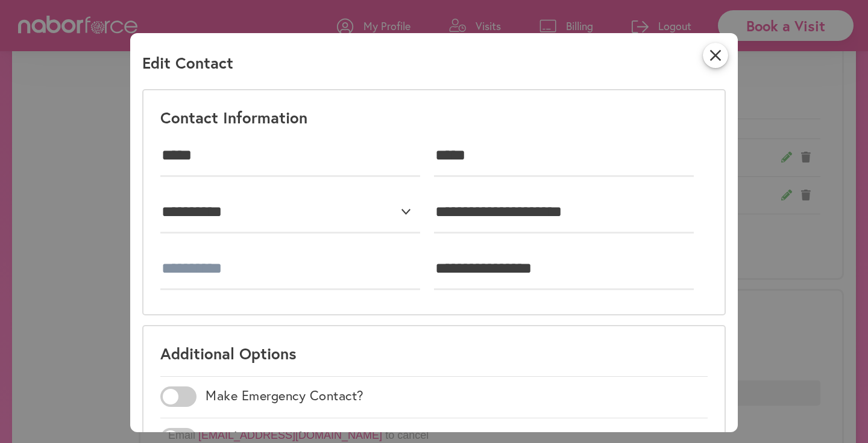  I want to click on label: Make Emergency Contact?, so click(285, 396).